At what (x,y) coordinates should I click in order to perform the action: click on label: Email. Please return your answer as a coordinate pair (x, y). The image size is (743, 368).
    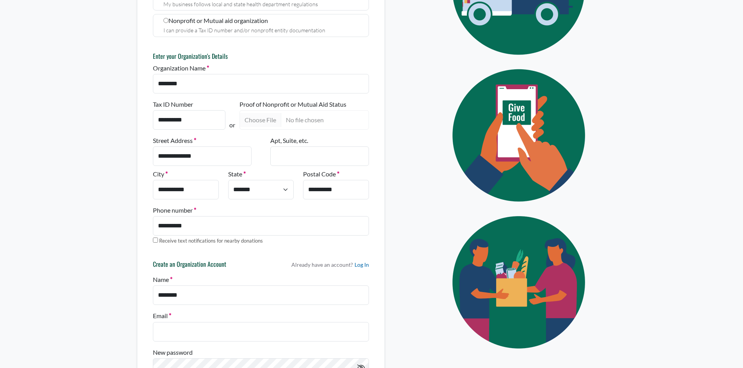
    Looking at the image, I should click on (162, 316).